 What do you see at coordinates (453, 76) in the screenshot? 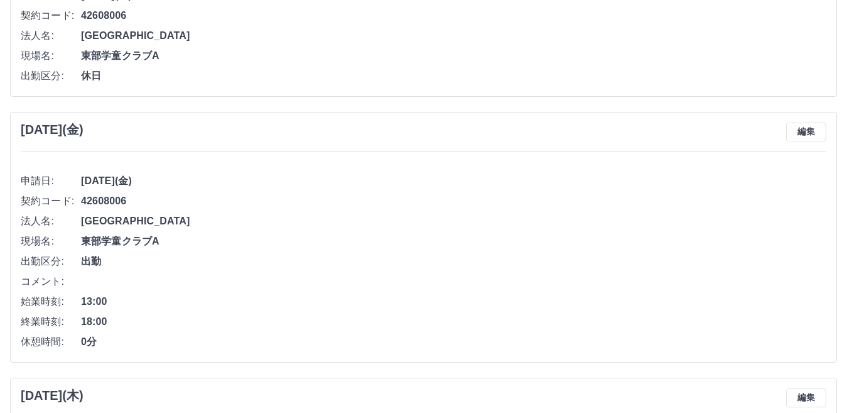
I see `span: 休日` at bounding box center [453, 76].